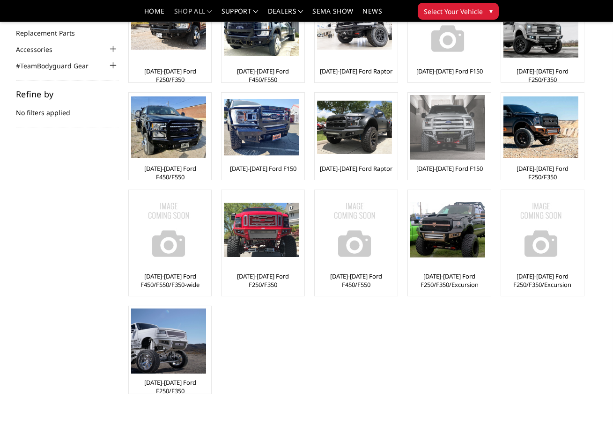 Image resolution: width=613 pixels, height=426 pixels. I want to click on h5: Refine by, so click(67, 94).